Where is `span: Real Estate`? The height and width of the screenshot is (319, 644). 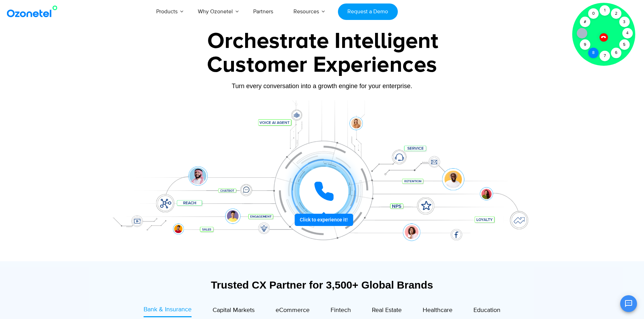
span: Real Estate is located at coordinates (387, 310).